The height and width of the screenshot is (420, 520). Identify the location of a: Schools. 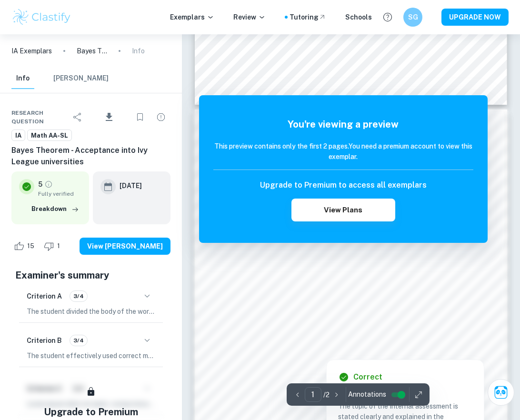
(358, 17).